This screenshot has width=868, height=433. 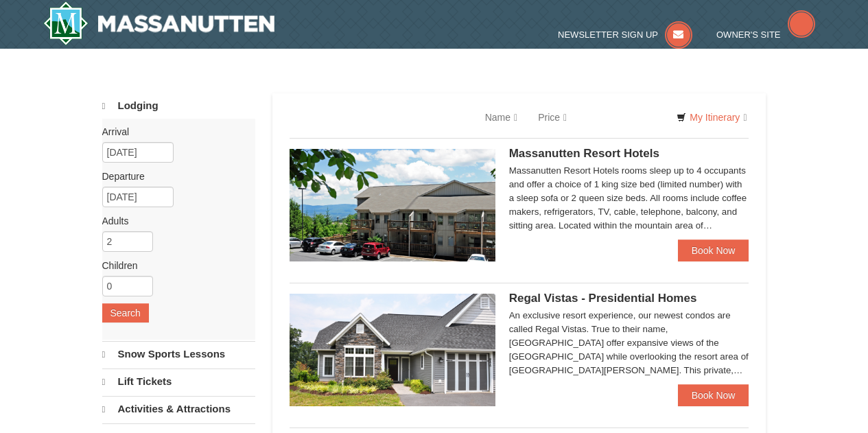 I want to click on a: Snow Sports Lessons, so click(x=179, y=354).